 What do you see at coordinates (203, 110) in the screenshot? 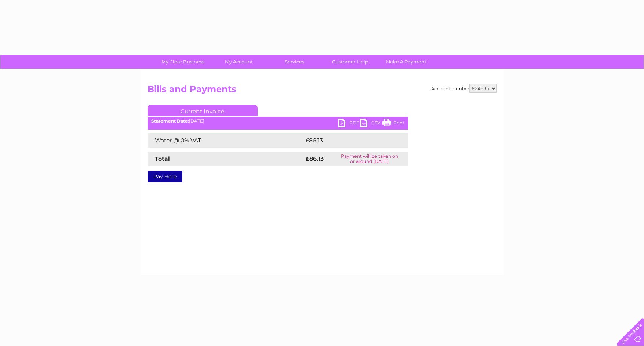
I see `a: Current Invoice` at bounding box center [203, 110].